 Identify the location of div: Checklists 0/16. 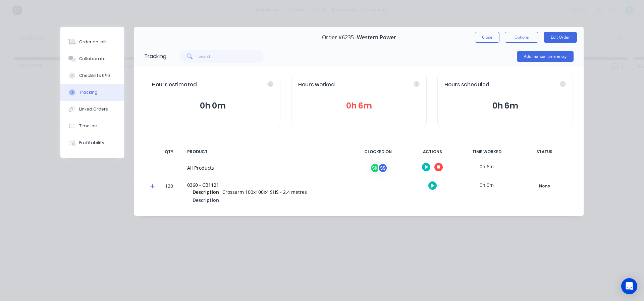
(94, 75).